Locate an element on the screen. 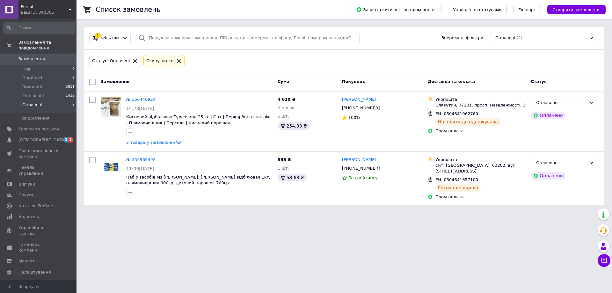  span: Повідомлення is located at coordinates (34, 118).